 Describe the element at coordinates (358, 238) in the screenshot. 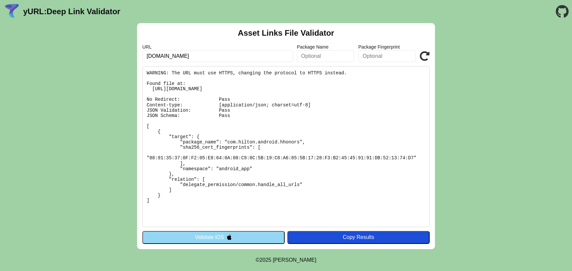

I see `div: Copy Results` at that location.